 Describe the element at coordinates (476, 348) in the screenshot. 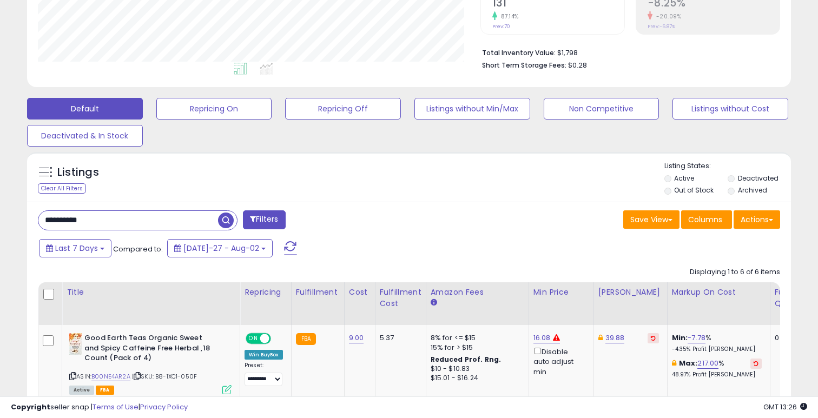

I see `div: 15% for > $15` at that location.